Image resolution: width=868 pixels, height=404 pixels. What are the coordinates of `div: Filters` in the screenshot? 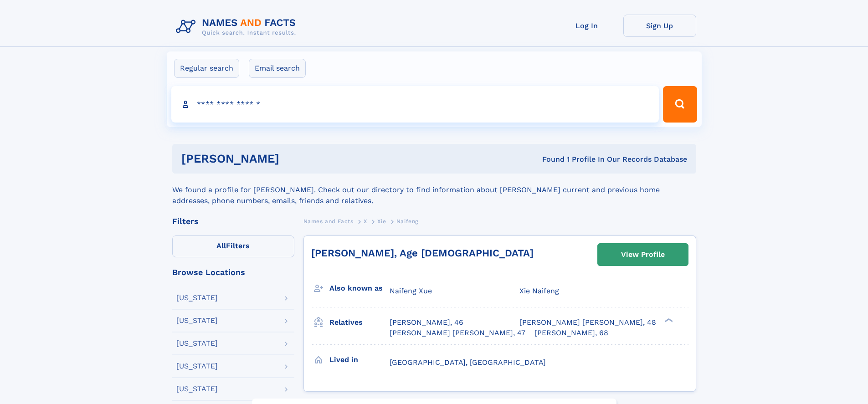 It's located at (233, 221).